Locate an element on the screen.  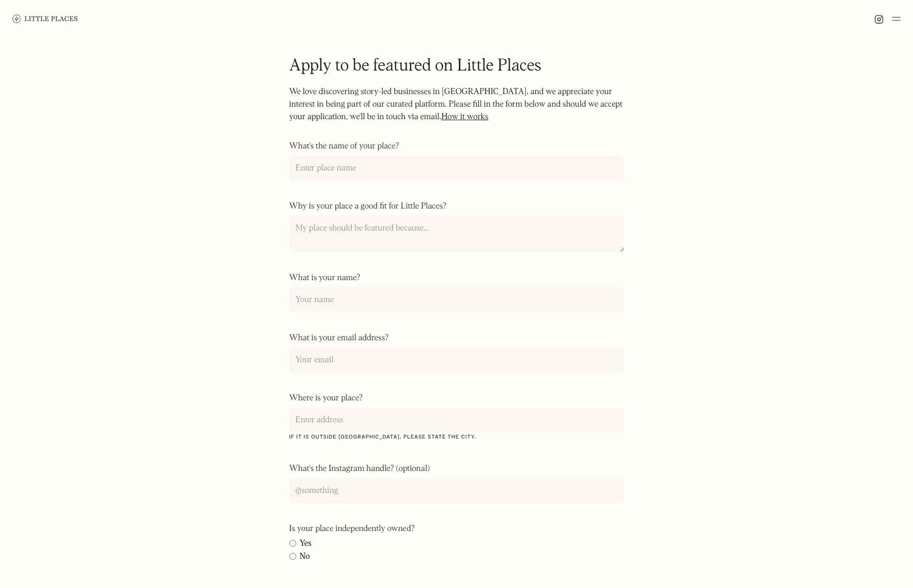
span: No is located at coordinates (305, 557).